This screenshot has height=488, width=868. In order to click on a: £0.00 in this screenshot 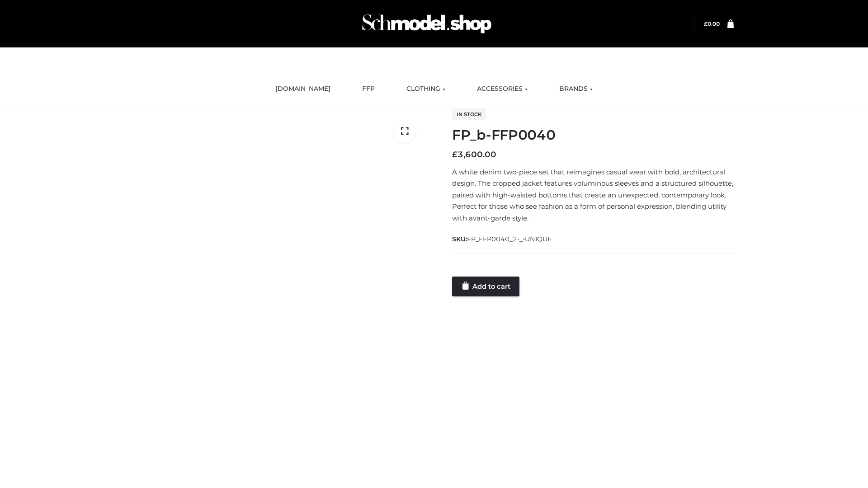, I will do `click(711, 24)`.